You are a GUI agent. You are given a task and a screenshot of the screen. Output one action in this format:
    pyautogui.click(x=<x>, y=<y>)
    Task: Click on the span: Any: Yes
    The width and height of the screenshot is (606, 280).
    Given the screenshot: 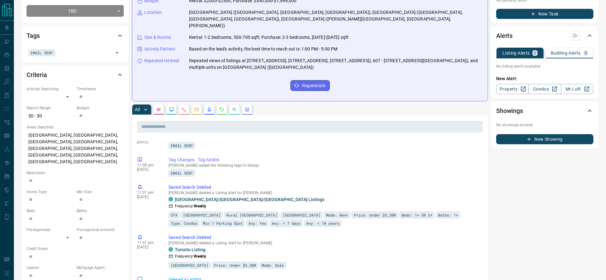 What is the action you would take?
    pyautogui.click(x=257, y=223)
    